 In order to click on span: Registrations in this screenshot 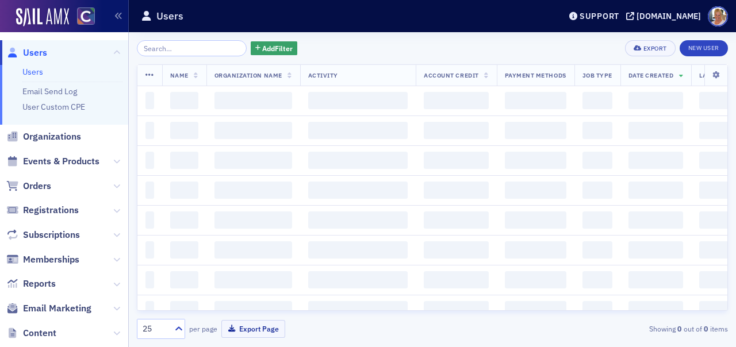, I will do `click(51, 211)`.